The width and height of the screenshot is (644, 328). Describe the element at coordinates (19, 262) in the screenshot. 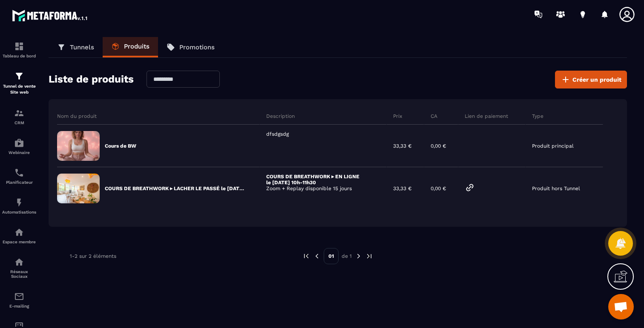

I see `img: social-network` at that location.